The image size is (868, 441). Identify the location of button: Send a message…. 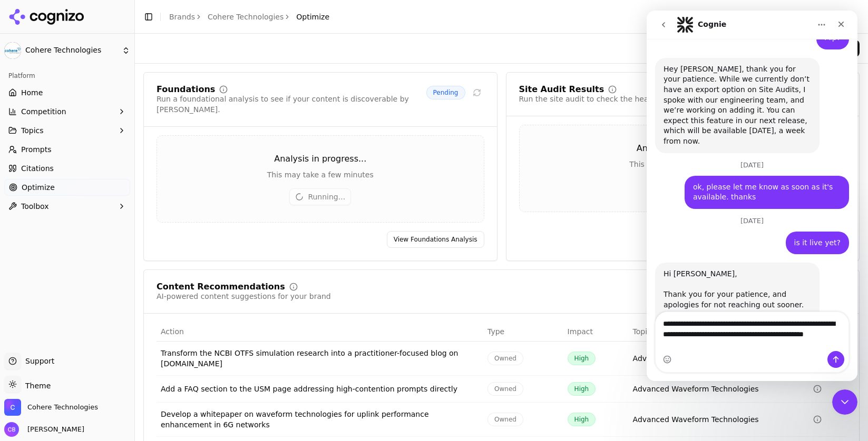
(189, 349).